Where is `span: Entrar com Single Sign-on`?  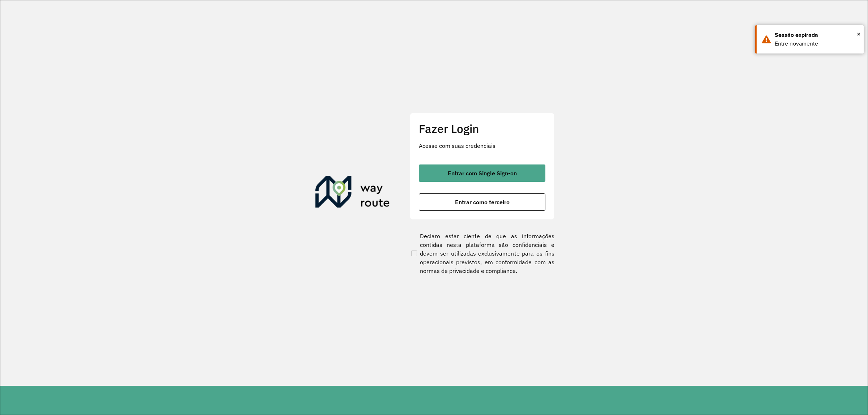
span: Entrar com Single Sign-on is located at coordinates (482, 173).